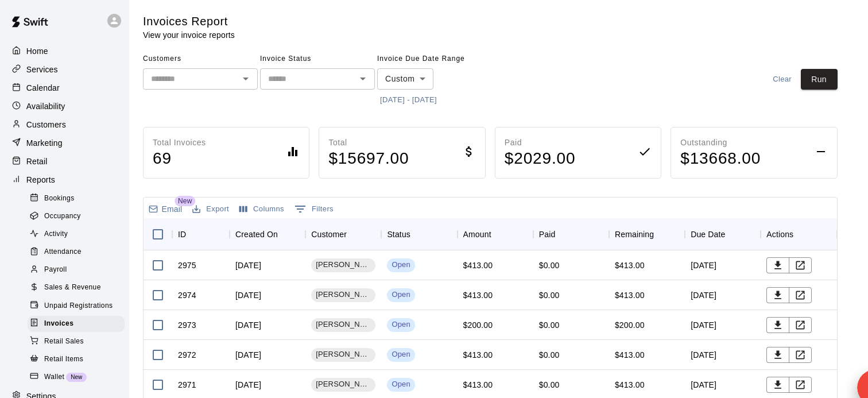  Describe the element at coordinates (419, 234) in the screenshot. I see `div: Status` at that location.